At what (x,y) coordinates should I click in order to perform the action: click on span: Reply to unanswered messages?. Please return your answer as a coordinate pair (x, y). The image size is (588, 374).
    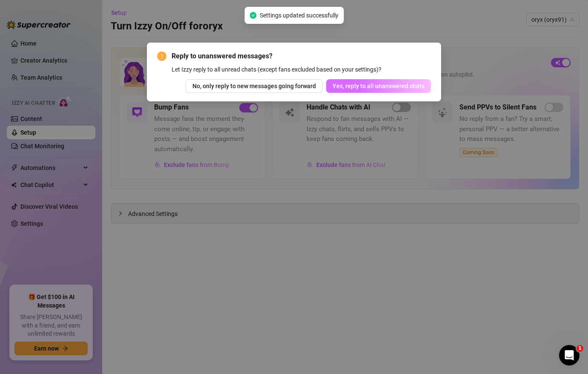
    Looking at the image, I should click on (301, 56).